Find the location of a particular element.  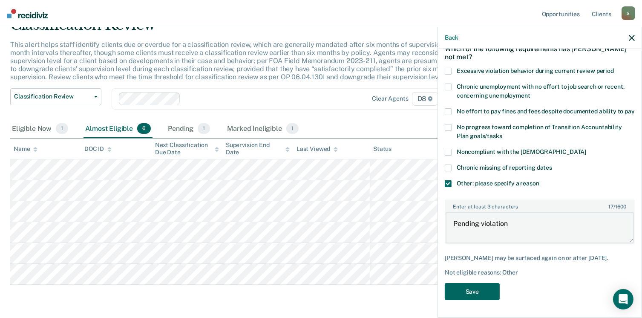

div: Clear agents is located at coordinates (390, 98).